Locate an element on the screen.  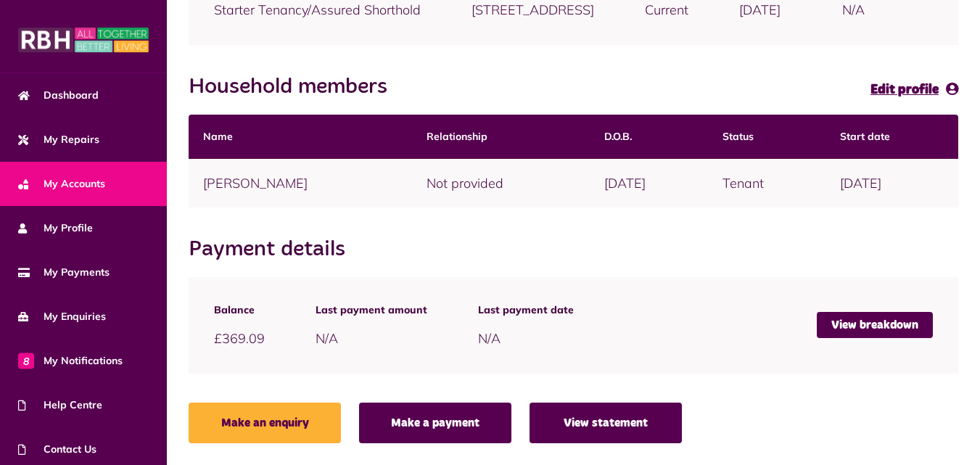
span: My Repairs is located at coordinates (59, 140).